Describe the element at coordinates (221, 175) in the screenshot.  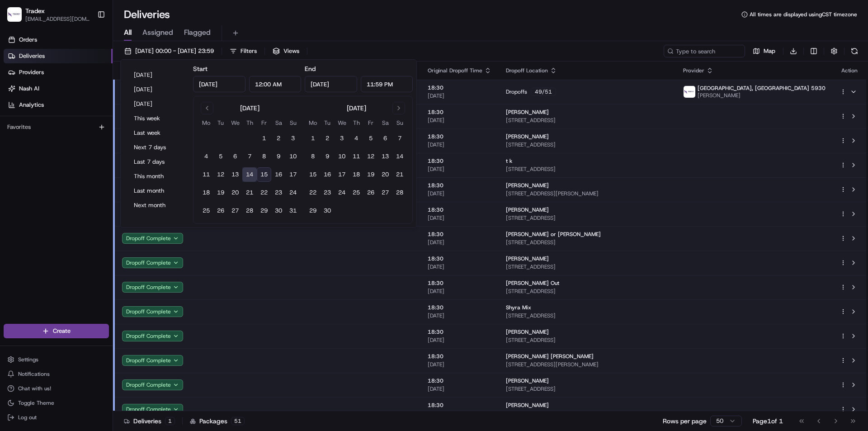
I see `button: 12` at that location.